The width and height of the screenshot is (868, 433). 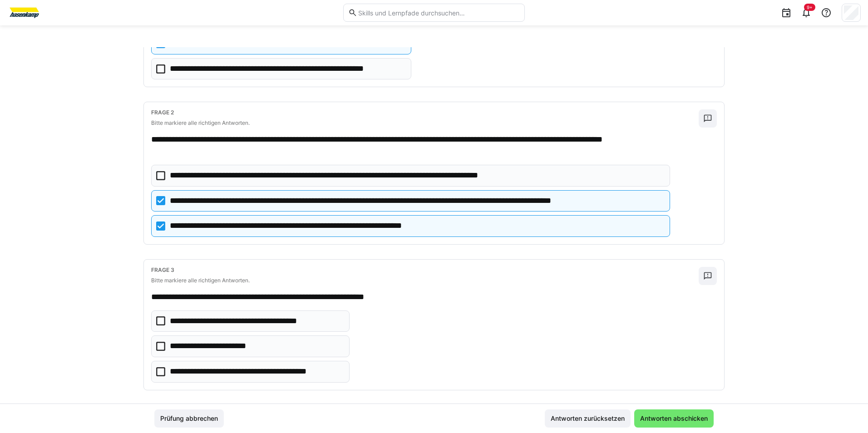 I want to click on button: Antworten zurücksetzen, so click(x=587, y=419).